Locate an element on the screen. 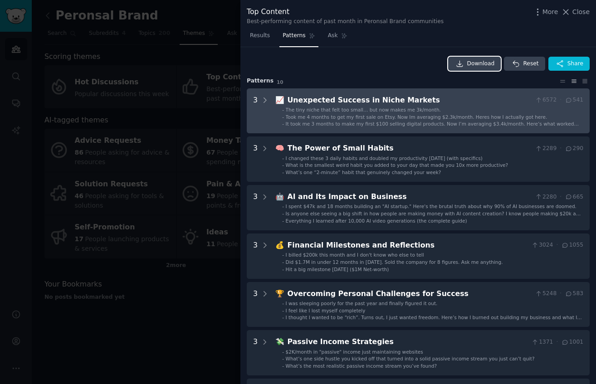 This screenshot has width=596, height=384. span: 2280 is located at coordinates (546, 197).